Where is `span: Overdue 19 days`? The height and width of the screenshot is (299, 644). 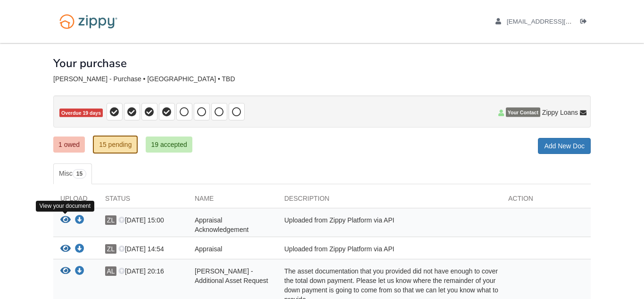
span: Overdue 19 days is located at coordinates (81, 113).